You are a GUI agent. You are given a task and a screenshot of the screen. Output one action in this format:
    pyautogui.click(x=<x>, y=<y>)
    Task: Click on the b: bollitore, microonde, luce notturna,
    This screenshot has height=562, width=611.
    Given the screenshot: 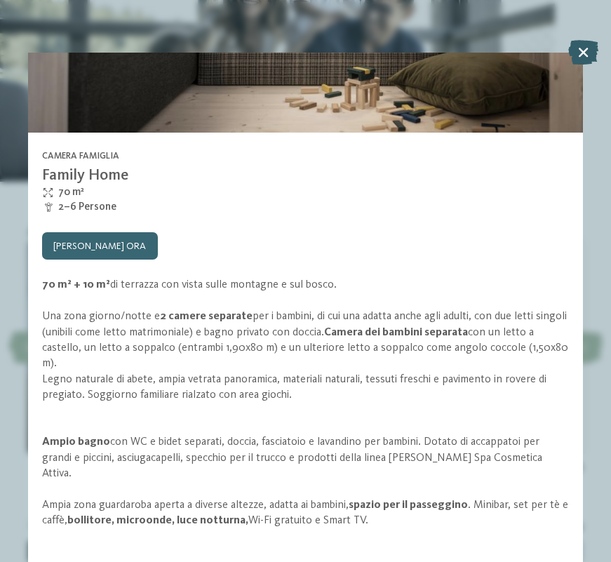 What is the action you would take?
    pyautogui.click(x=158, y=521)
    